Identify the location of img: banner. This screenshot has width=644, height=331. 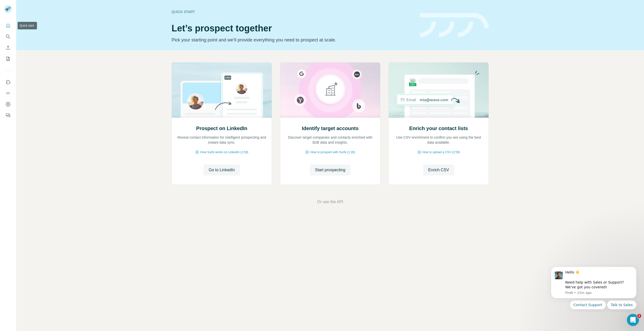
(454, 25).